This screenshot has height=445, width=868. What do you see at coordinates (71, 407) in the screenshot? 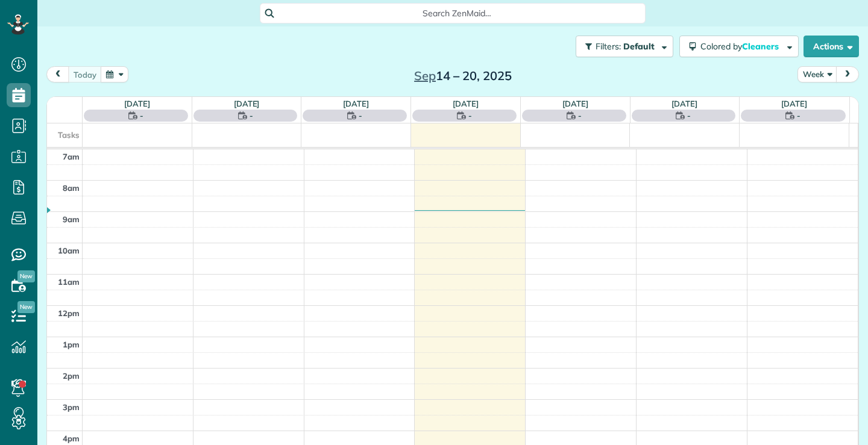
I see `span: 3pm` at bounding box center [71, 407].